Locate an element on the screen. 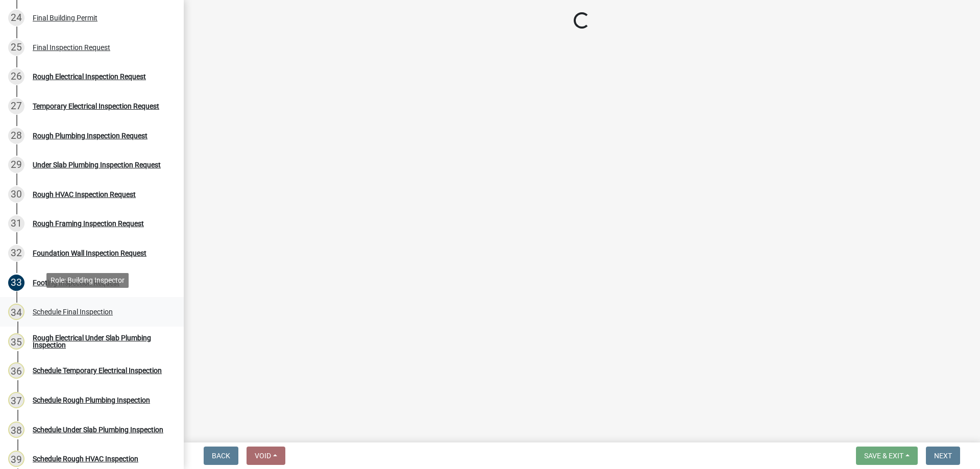 The height and width of the screenshot is (469, 980). button: Void is located at coordinates (266, 456).